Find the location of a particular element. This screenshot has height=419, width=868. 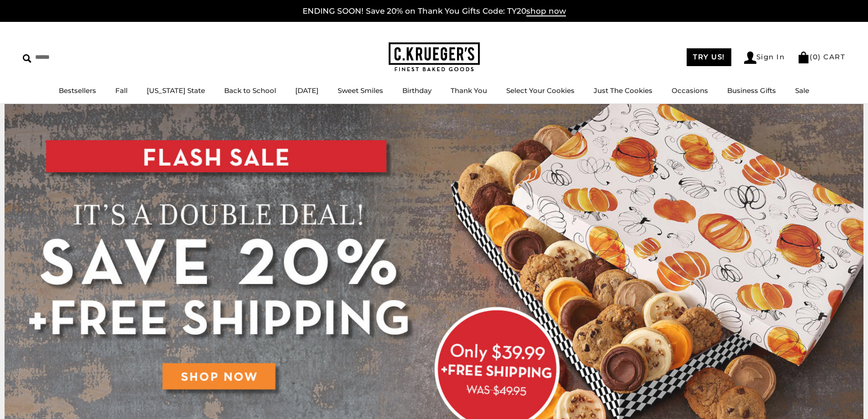

a: Sweet Smiles is located at coordinates (361, 90).